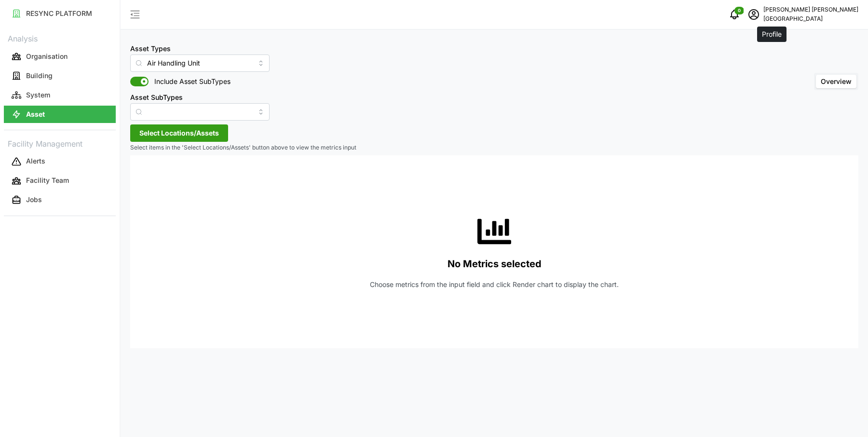 The width and height of the screenshot is (868, 437). What do you see at coordinates (494, 147) in the screenshot?
I see `p: Select items in the 'Select Locations/Assets' button above to view the metrics input` at bounding box center [494, 147].